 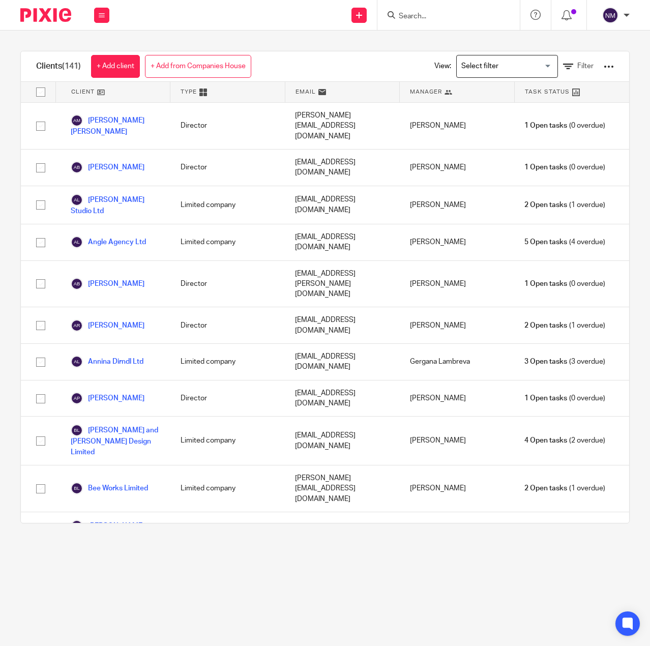 What do you see at coordinates (564, 242) in the screenshot?
I see `span: (4 overdue)` at bounding box center [564, 242].